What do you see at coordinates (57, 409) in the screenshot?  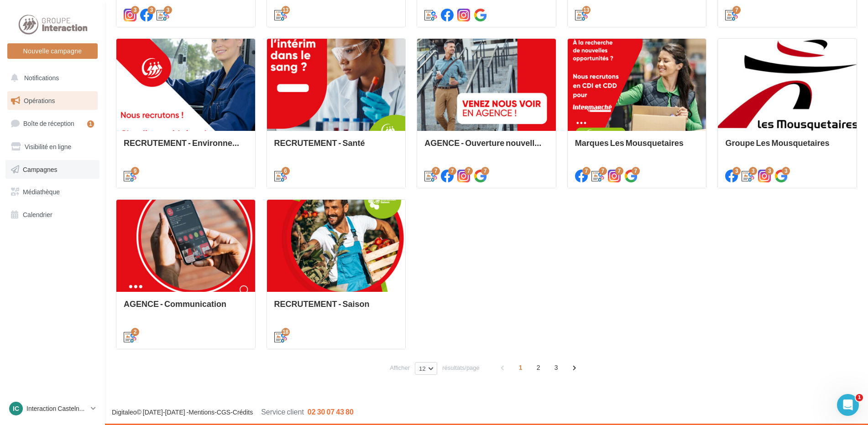 I see `p: Interaction Castelnaudary` at bounding box center [57, 409].